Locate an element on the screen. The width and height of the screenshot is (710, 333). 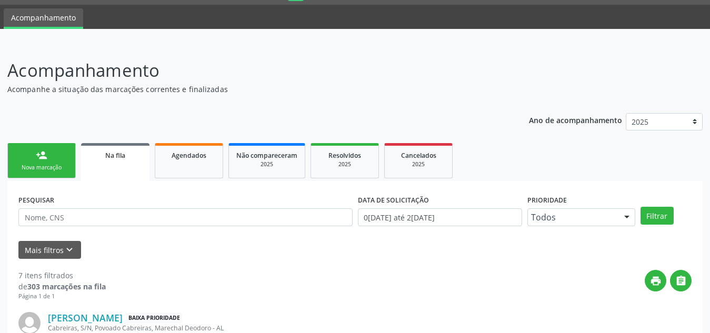
button: Mais filtroskeyboard_arrow_down is located at coordinates (49, 250).